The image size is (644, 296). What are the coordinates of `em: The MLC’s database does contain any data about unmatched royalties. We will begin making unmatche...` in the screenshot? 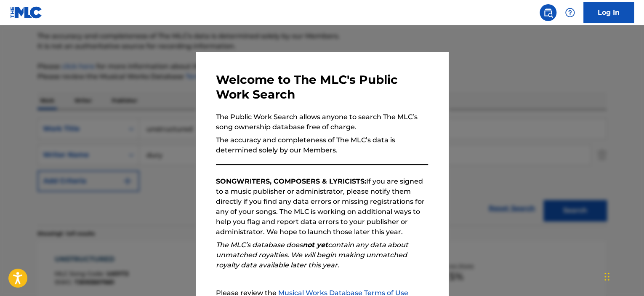 It's located at (312, 254).